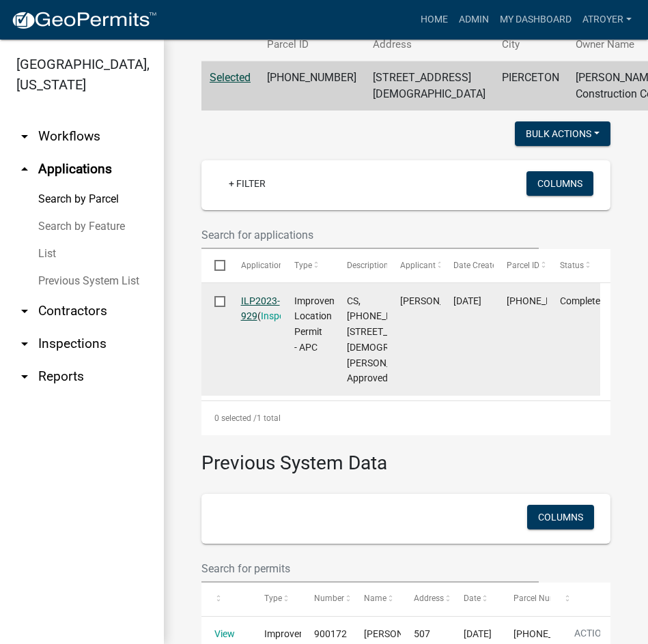 The height and width of the screenshot is (644, 648). Describe the element at coordinates (311, 44) in the screenshot. I see `th: Parcel ID` at that location.